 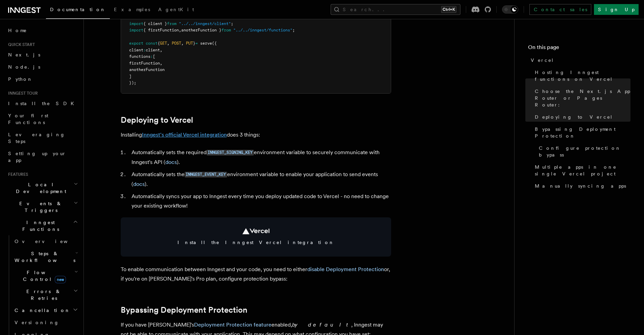 I want to click on span: functions, so click(x=140, y=57).